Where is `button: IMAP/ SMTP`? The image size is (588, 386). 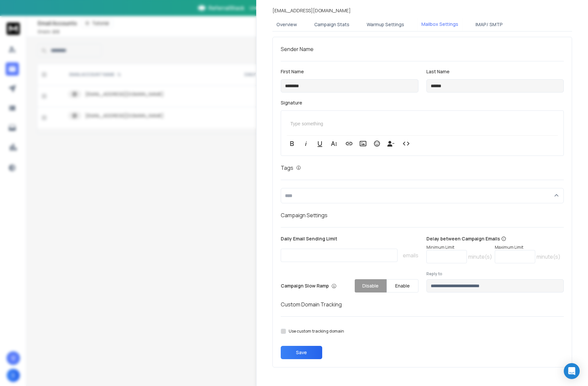
button: IMAP/ SMTP is located at coordinates (489, 25).